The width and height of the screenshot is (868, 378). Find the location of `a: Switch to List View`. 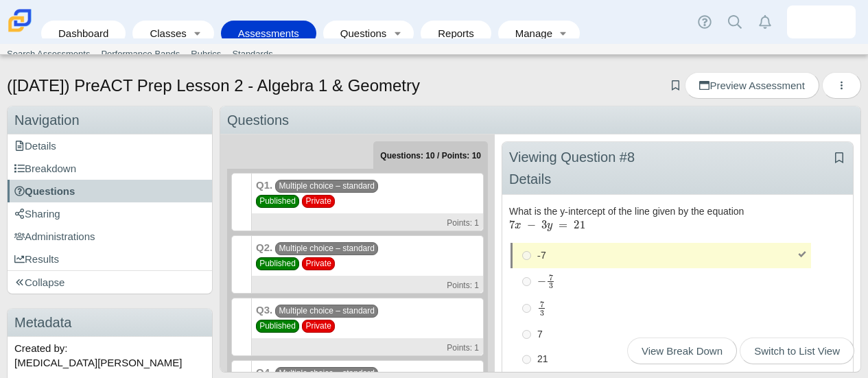

a: Switch to List View is located at coordinates (797, 351).